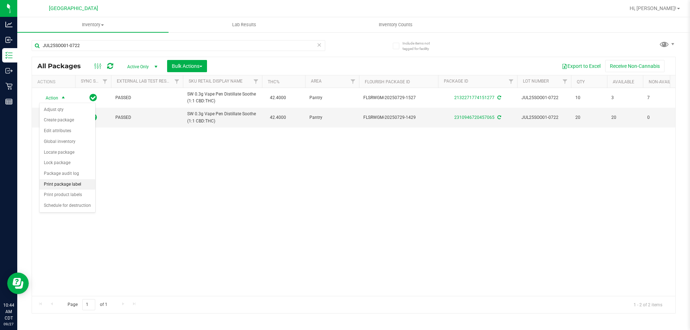  I want to click on button: Bulk Actions, so click(187, 66).